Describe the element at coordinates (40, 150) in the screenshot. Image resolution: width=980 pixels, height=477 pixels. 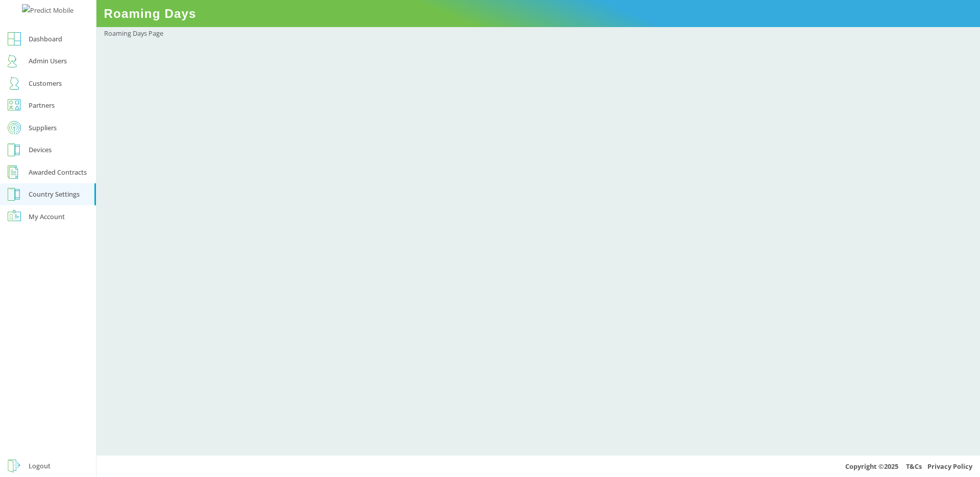
I see `div: Devices` at that location.